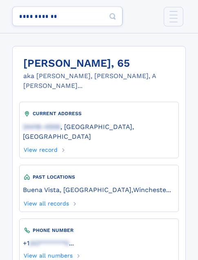  I want to click on a: Wincheste..., so click(152, 189).